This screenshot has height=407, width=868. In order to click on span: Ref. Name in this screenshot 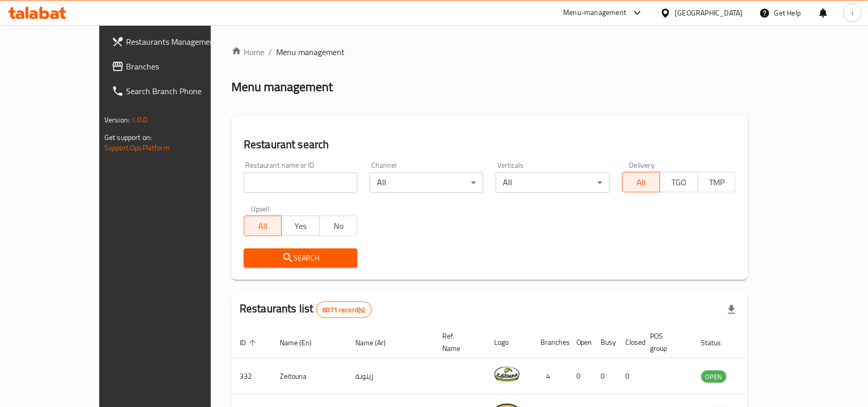, I will do `click(458, 343)`.